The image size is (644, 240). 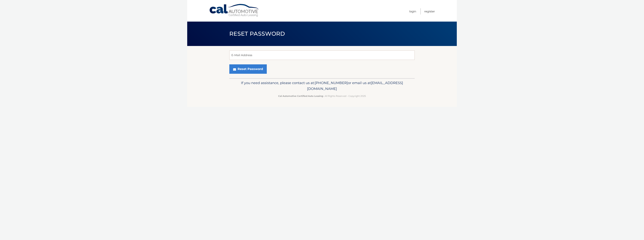 What do you see at coordinates (234, 10) in the screenshot?
I see `a: Cal Automotive` at bounding box center [234, 10].